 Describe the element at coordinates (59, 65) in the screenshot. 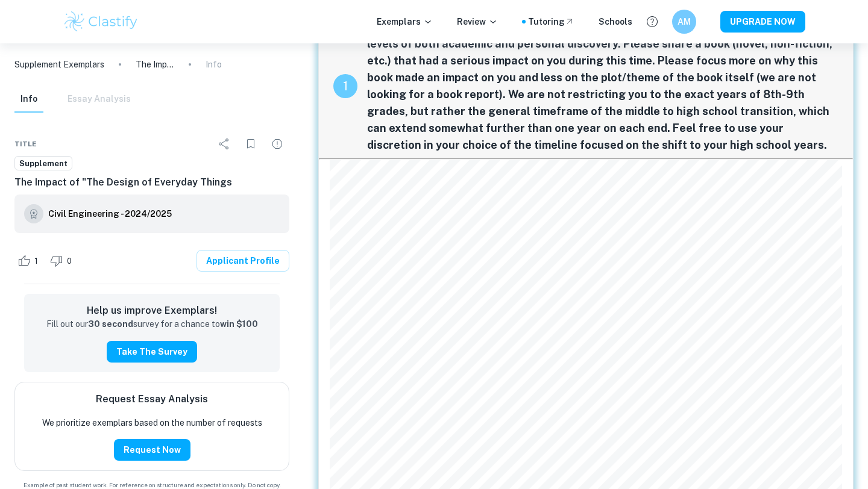

I see `a: Supplement Exemplars` at that location.